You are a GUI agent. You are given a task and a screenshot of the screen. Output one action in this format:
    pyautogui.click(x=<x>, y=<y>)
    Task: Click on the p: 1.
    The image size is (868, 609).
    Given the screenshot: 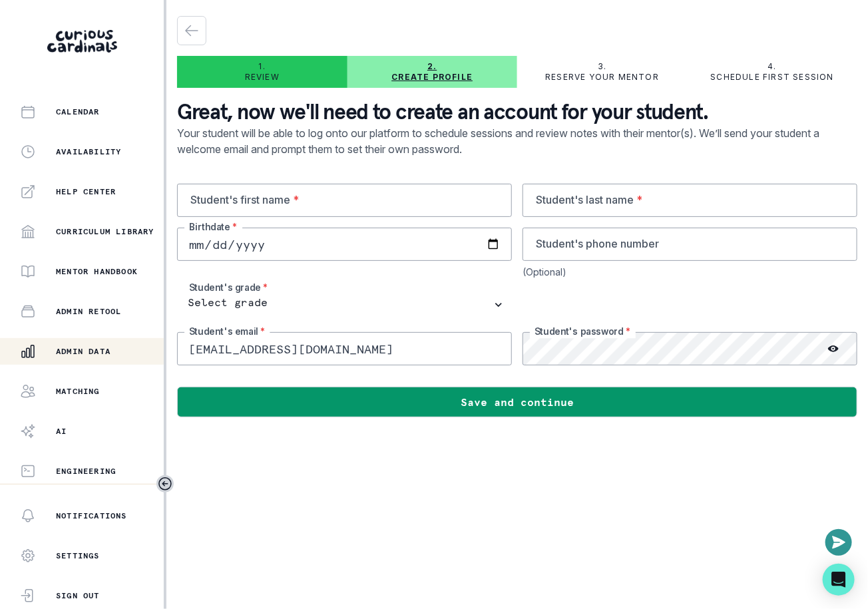 What is the action you would take?
    pyautogui.click(x=262, y=67)
    